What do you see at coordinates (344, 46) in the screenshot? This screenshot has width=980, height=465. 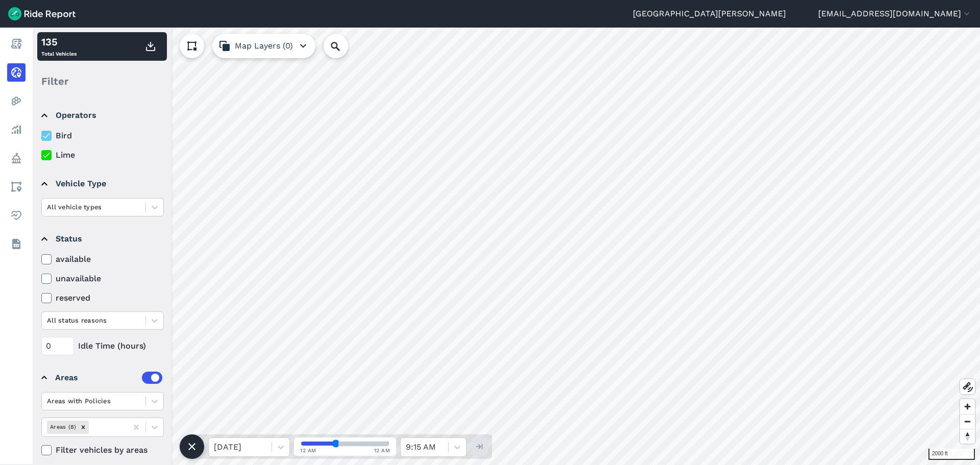 I see `input: Search Location or Vehicles` at bounding box center [344, 46].